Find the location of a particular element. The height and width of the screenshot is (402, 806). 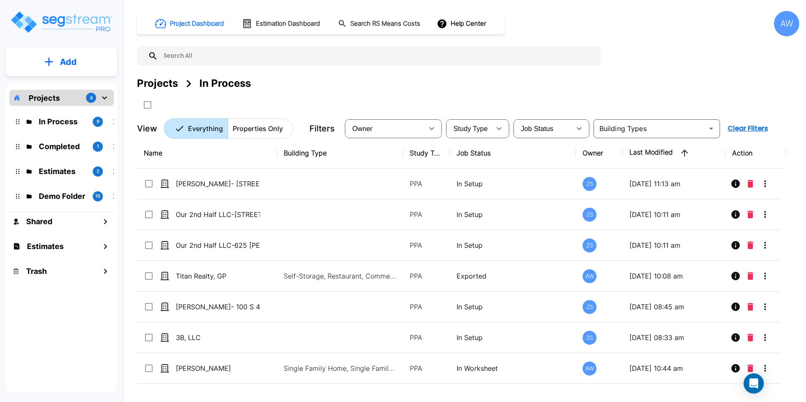

p: Titan Realty, GP is located at coordinates (218, 276).